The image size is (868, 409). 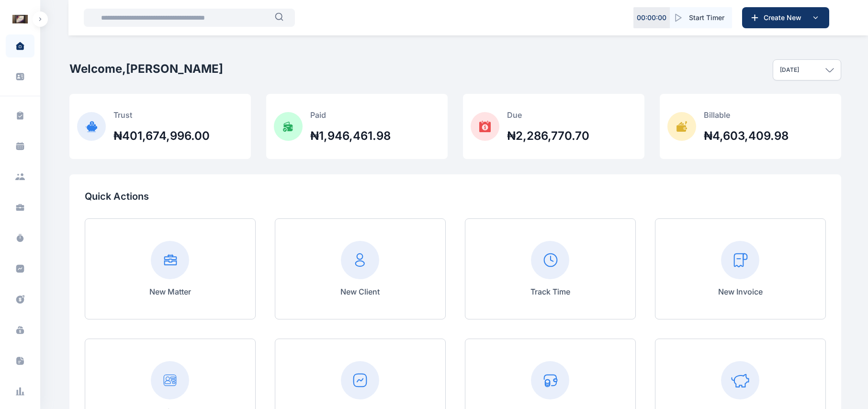 What do you see at coordinates (701, 18) in the screenshot?
I see `button: Start Timer` at bounding box center [701, 18].